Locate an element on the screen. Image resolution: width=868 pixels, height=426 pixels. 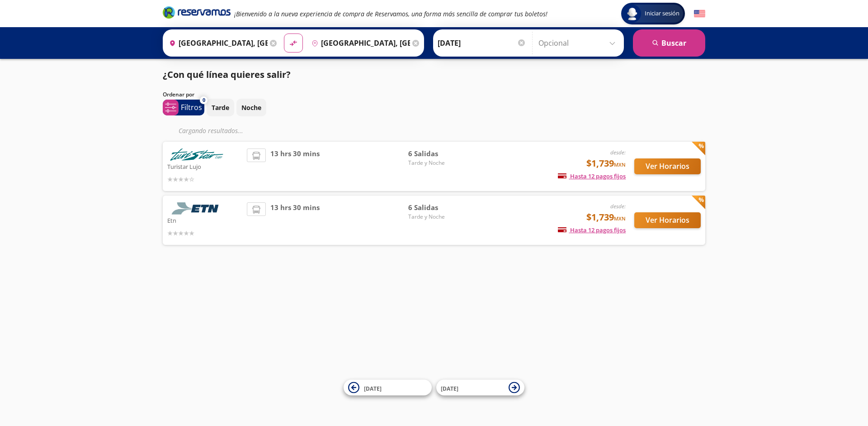
p: ¿Con qué línea quieres salir? is located at coordinates (227, 75).